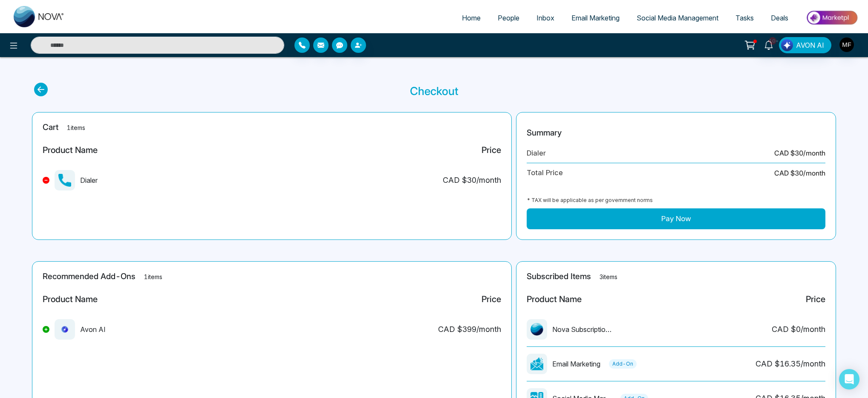 The height and width of the screenshot is (398, 868). I want to click on a: 10+, so click(769, 44).